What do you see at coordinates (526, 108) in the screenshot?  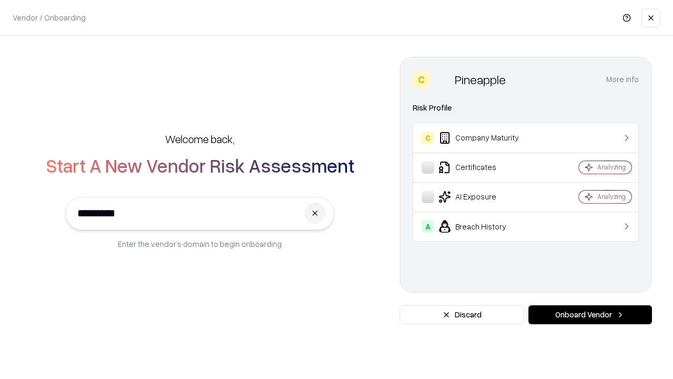 I see `div: Risk Profile` at bounding box center [526, 108].